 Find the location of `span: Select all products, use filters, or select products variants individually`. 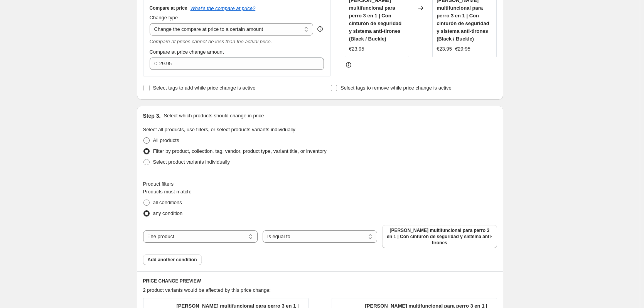

span: Select all products, use filters, or select products variants individually is located at coordinates (219, 129).